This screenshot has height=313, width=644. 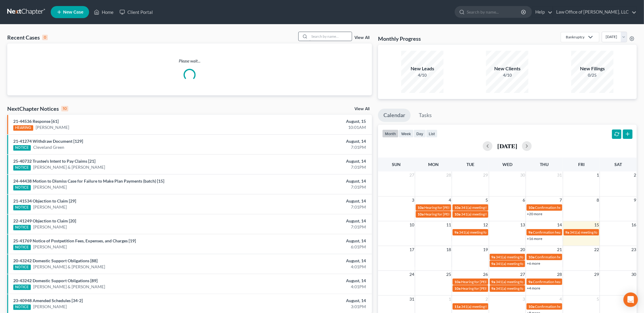 What do you see at coordinates (309, 121) in the screenshot?
I see `div: August, 15` at bounding box center [309, 121].